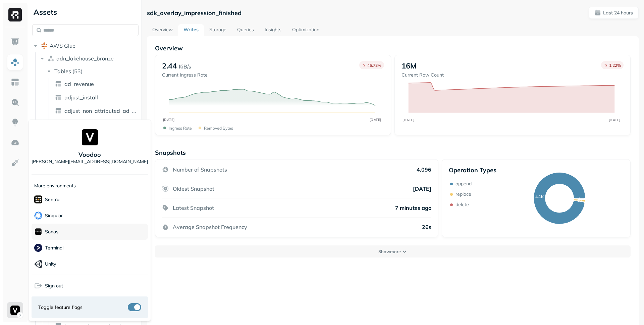  Describe the element at coordinates (52, 232) in the screenshot. I see `p: Sonos` at that location.